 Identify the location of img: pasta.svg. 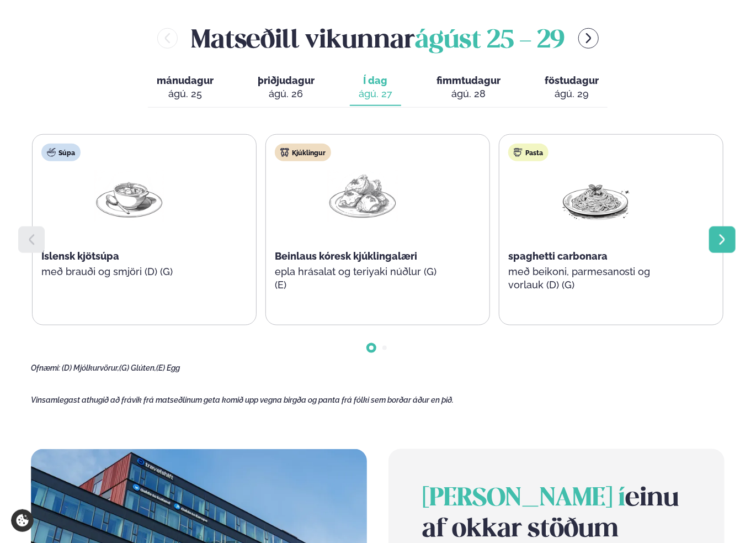
(518, 152).